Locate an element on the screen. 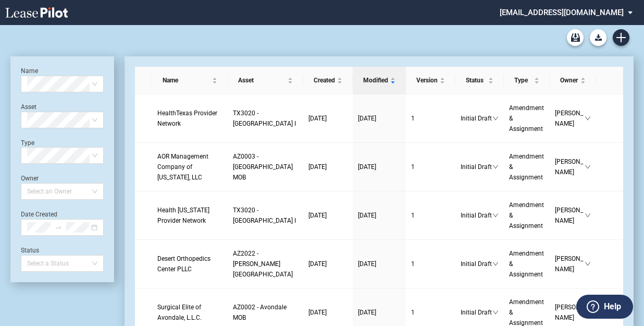  span: Owner is located at coordinates (569, 80).